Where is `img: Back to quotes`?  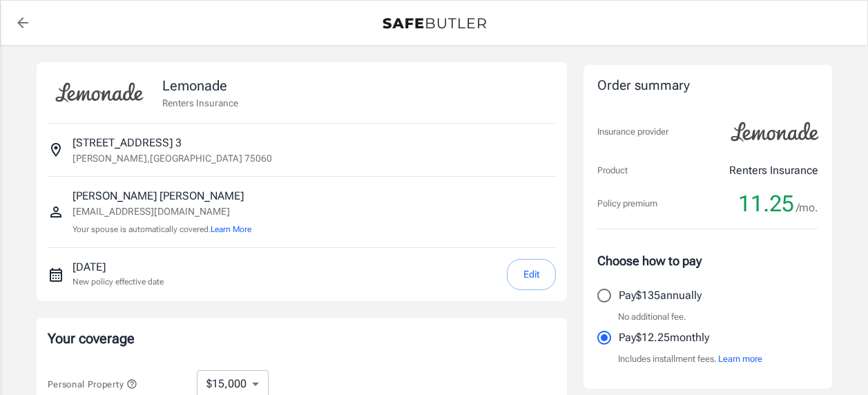
img: Back to quotes is located at coordinates (434, 23).